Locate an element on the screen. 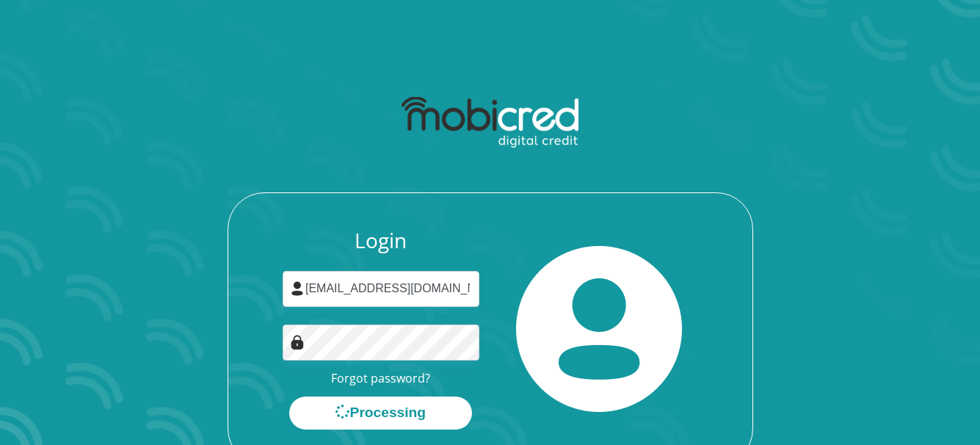 The image size is (980, 445). img: Image is located at coordinates (297, 342).